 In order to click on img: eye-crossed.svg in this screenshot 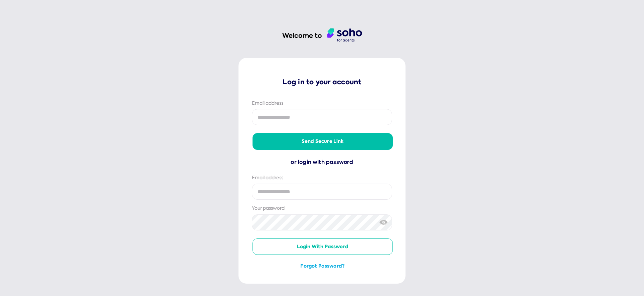, I will do `click(383, 222)`.